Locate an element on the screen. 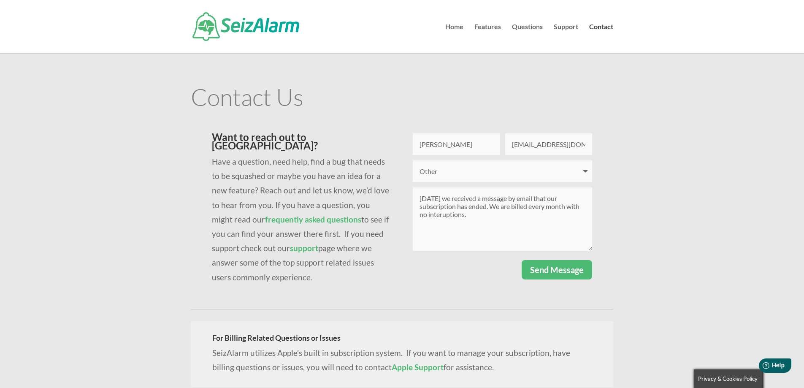 Image resolution: width=804 pixels, height=388 pixels. a: frequently asked questions is located at coordinates (313, 219).